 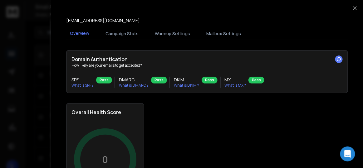 I want to click on p: What is DMARC ?, so click(x=134, y=86).